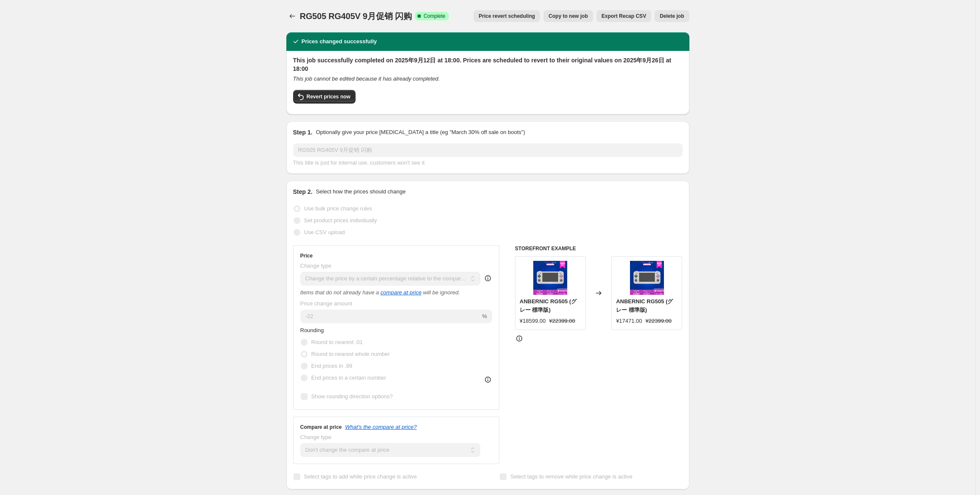 This screenshot has width=980, height=495. I want to click on i: compare at price, so click(401, 292).